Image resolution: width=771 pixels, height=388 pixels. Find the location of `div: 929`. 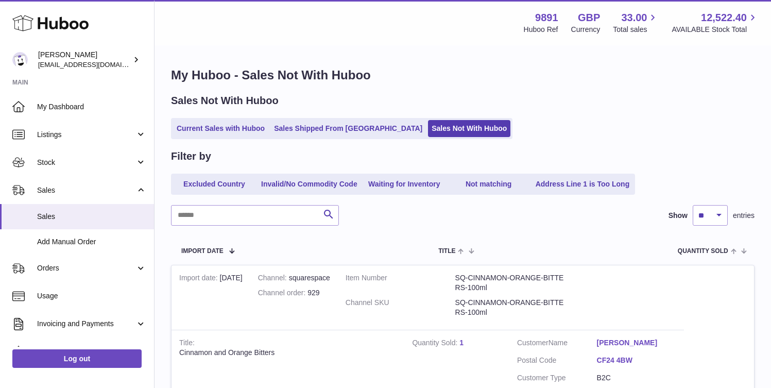

div: 929 is located at coordinates (294, 292).